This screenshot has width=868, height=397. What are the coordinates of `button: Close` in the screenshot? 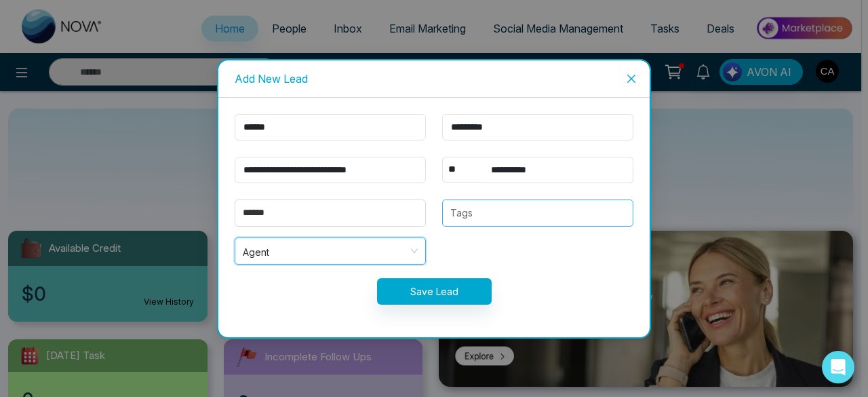 It's located at (632, 79).